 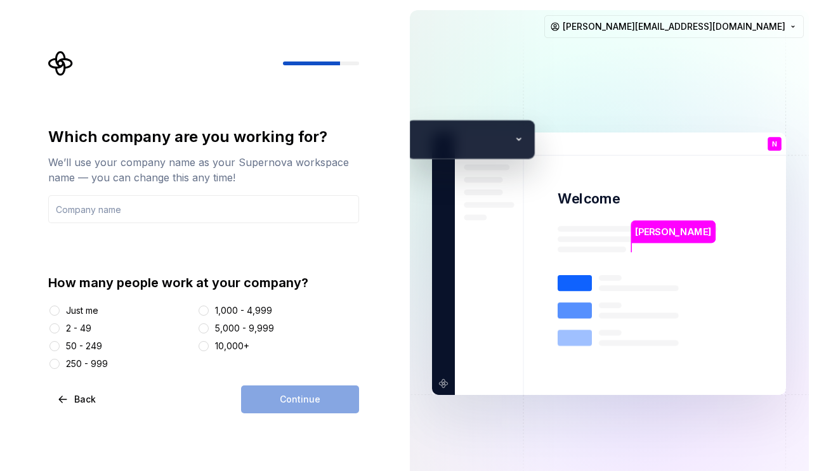 What do you see at coordinates (244, 311) in the screenshot?
I see `div: 1,000 - 4,999` at bounding box center [244, 311].